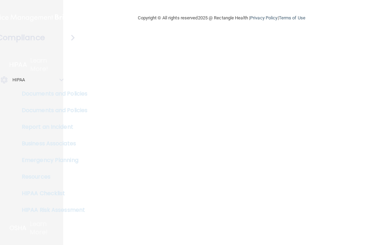 This screenshot has width=380, height=245. Describe the element at coordinates (292, 18) in the screenshot. I see `a: Terms of Use` at that location.